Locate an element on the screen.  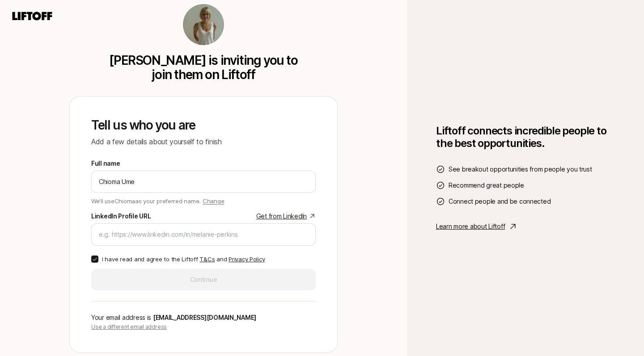
p: Add a few details about yourself to finish is located at coordinates (204, 142).